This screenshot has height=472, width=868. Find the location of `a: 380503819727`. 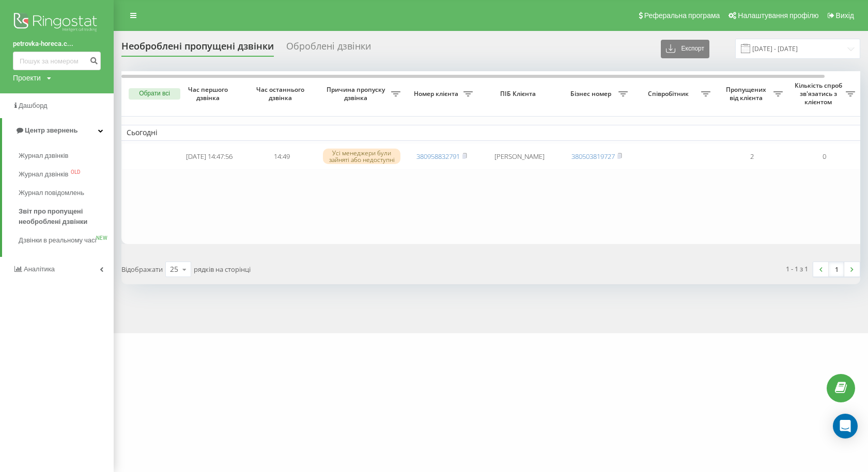

a: 380503819727 is located at coordinates (593, 156).